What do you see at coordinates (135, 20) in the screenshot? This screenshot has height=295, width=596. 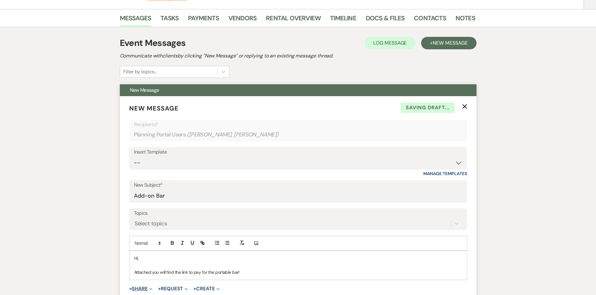 I see `a: Messages` at bounding box center [135, 20].